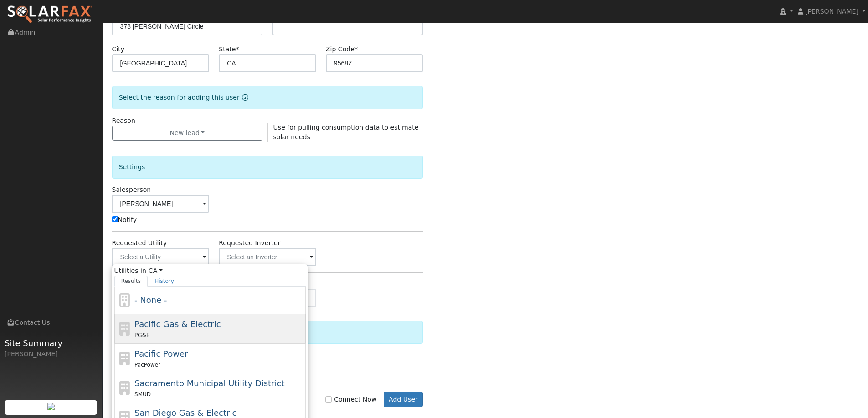 The width and height of the screenshot is (868, 418). Describe the element at coordinates (147, 365) in the screenshot. I see `span: PacPower` at that location.